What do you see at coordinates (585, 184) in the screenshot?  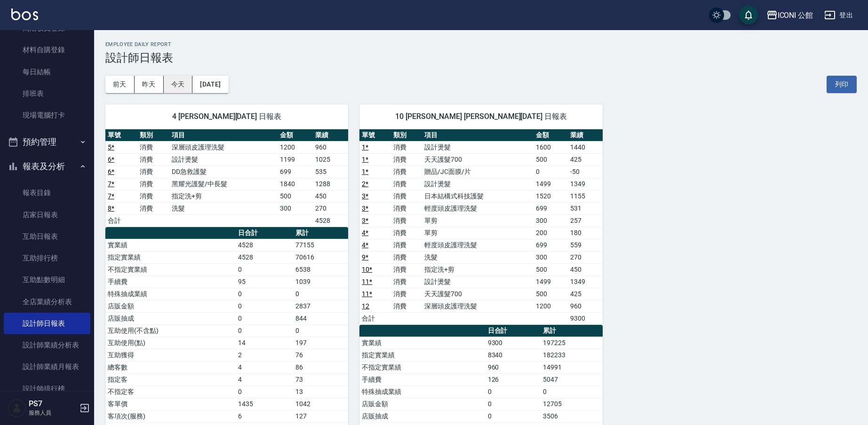 I see `td: 1349` at bounding box center [585, 184].